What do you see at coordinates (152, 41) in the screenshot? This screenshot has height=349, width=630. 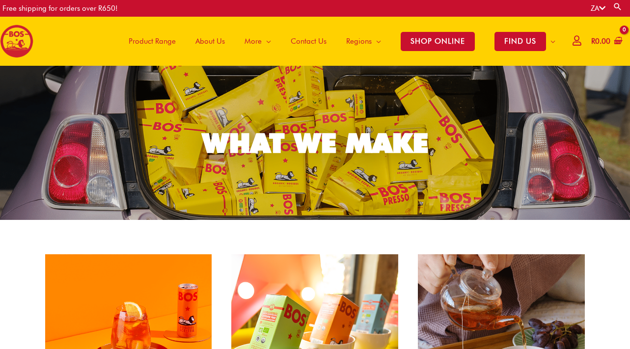 I see `a: Product Range` at bounding box center [152, 41].